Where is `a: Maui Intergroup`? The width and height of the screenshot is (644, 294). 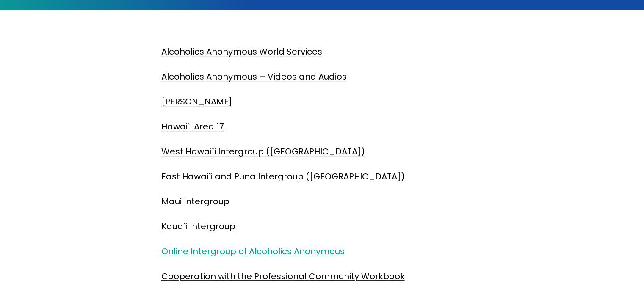 a: Maui Intergroup is located at coordinates (195, 201).